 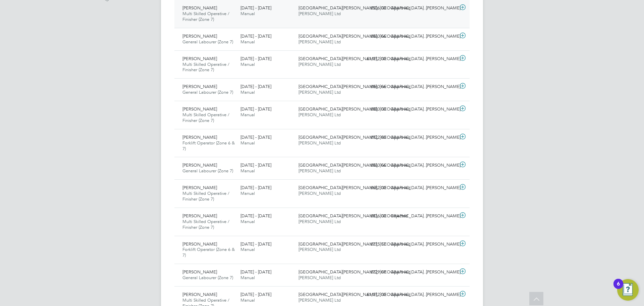 I want to click on div: £880.00, so click(x=371, y=109).